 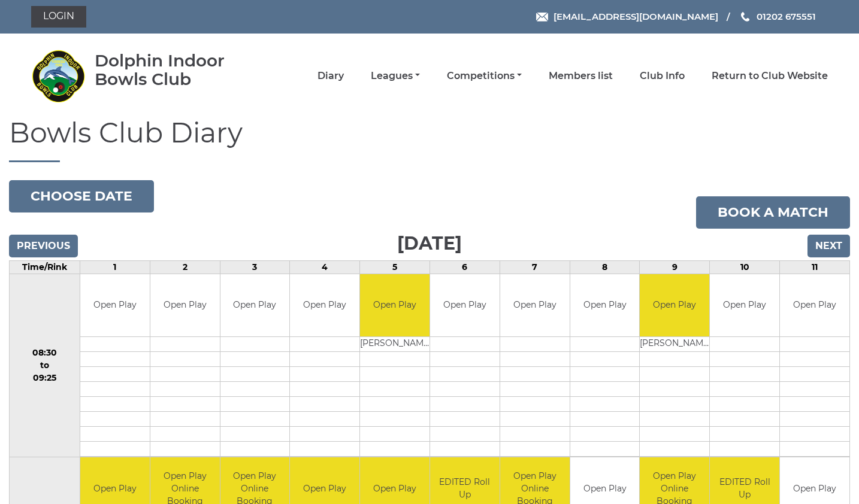 I want to click on img: Dolphin Indoor Bowls Club, so click(x=58, y=76).